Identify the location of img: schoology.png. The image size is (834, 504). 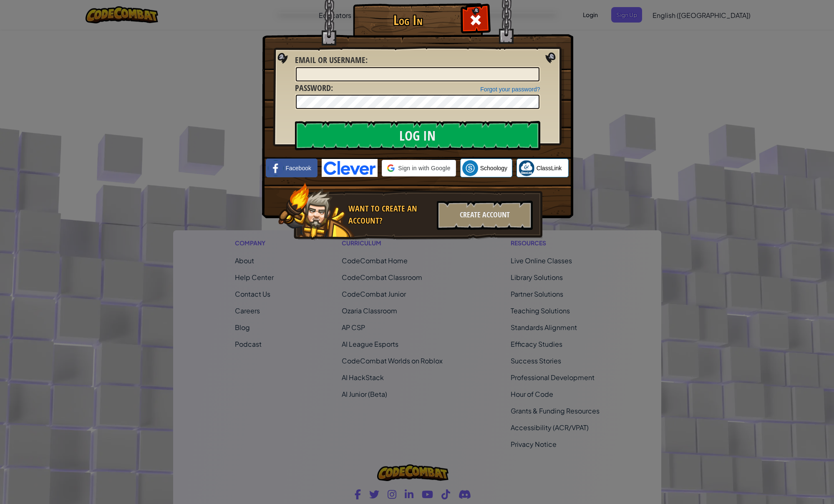
(470, 168).